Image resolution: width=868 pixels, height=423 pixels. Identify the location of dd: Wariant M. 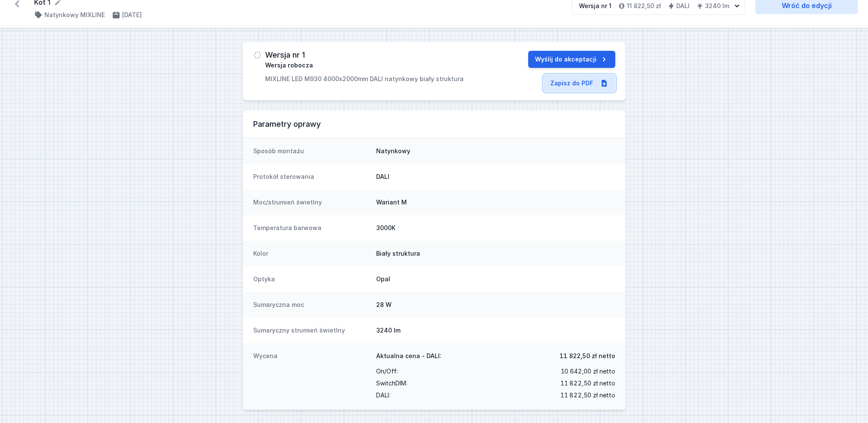
(496, 202).